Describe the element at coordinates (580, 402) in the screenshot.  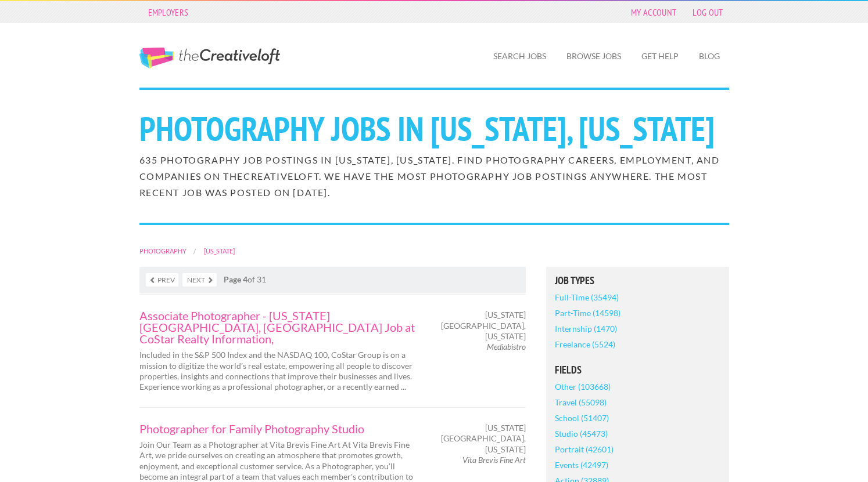
I see `a: Travel (55098)` at that location.